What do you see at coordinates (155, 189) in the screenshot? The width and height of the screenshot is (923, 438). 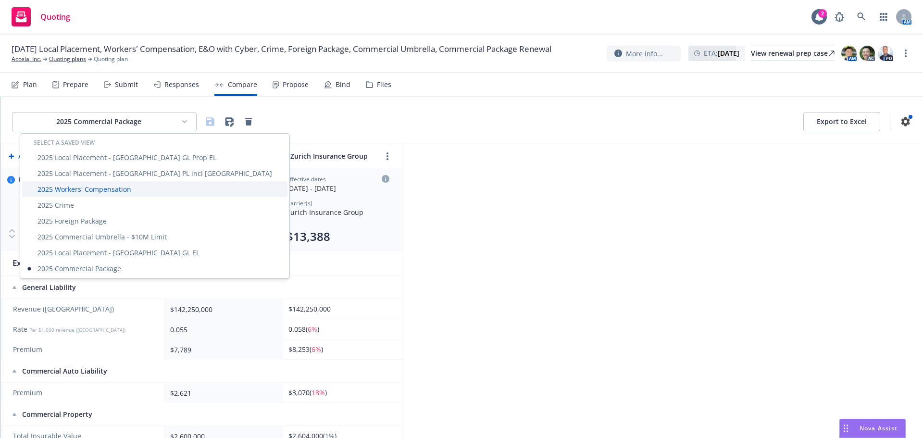 I see `div: 2025 Workers' Compensation` at bounding box center [155, 189].